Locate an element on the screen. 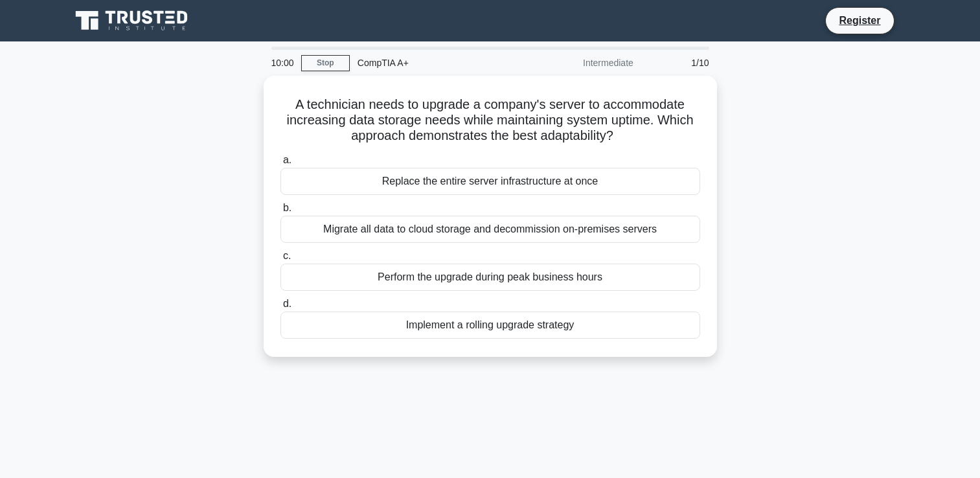 The height and width of the screenshot is (478, 980). div: Replace the entire server infrastructure at once is located at coordinates (490, 181).